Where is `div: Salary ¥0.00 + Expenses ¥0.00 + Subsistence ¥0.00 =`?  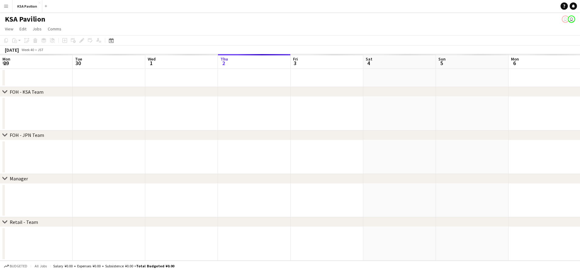
div: Salary ¥0.00 + Expenses ¥0.00 + Subsistence ¥0.00 = is located at coordinates (114, 266).